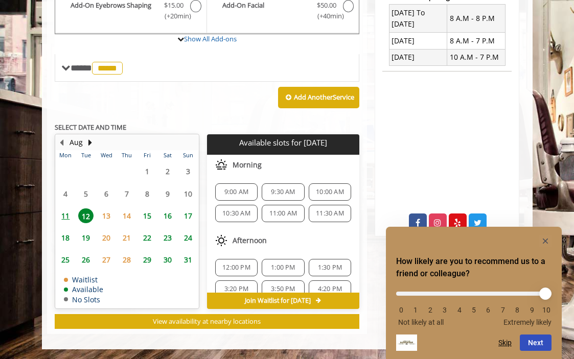 The height and width of the screenshot is (359, 574). Describe the element at coordinates (505, 343) in the screenshot. I see `button: Skip` at that location.